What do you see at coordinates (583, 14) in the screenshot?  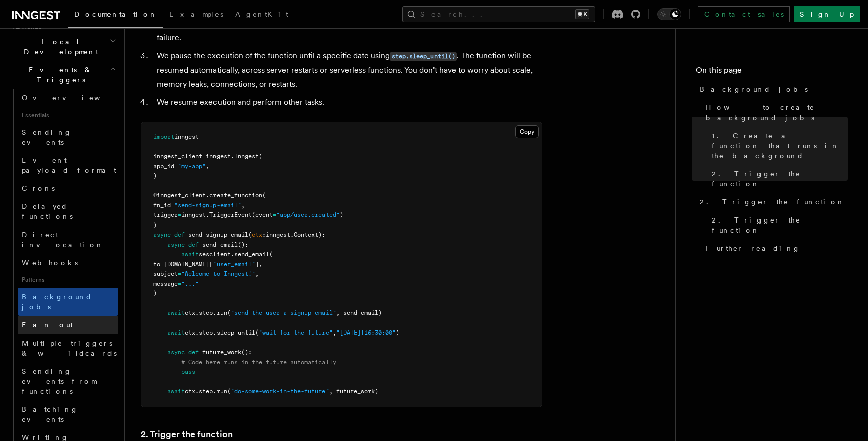 I see `kbd: ⌘K` at bounding box center [583, 14].